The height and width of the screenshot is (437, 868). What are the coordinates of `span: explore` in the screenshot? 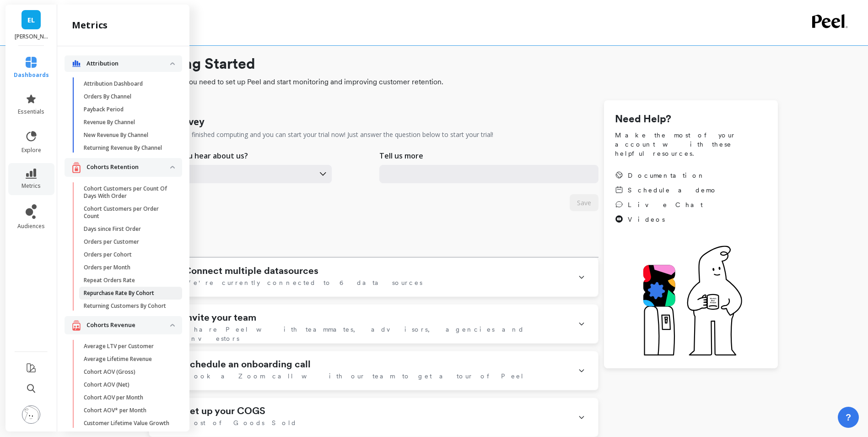 It's located at (31, 150).